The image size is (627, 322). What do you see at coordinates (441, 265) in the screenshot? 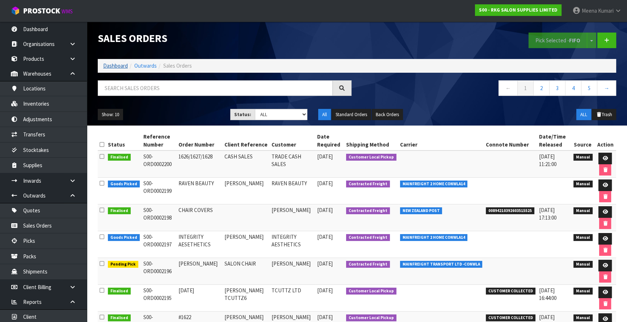
I see `span: MAINFREIGHT TRANSPORT LTD -CONWLA` at bounding box center [441, 265].